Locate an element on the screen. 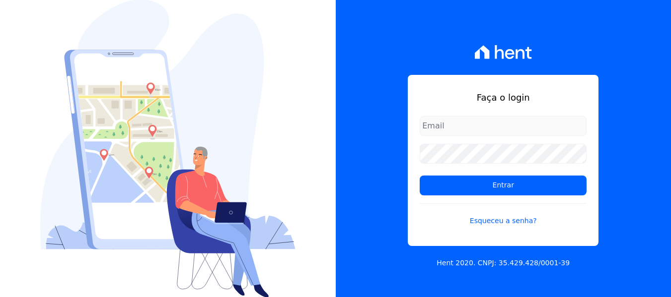  input: Email is located at coordinates (503, 126).